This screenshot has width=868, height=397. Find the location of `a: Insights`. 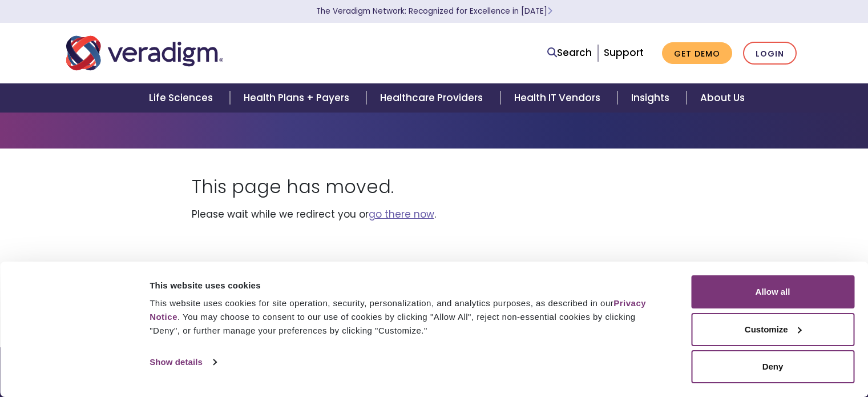

a: Insights is located at coordinates (652, 97).